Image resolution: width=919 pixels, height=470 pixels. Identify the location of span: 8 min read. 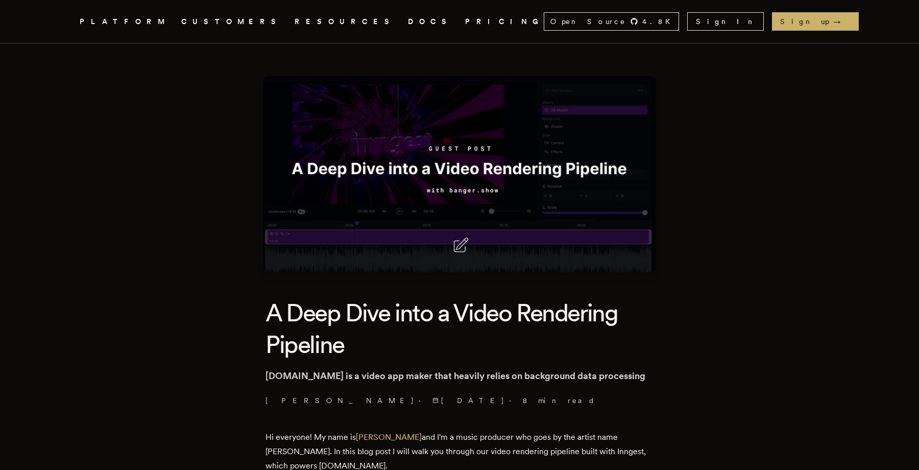
(559, 400).